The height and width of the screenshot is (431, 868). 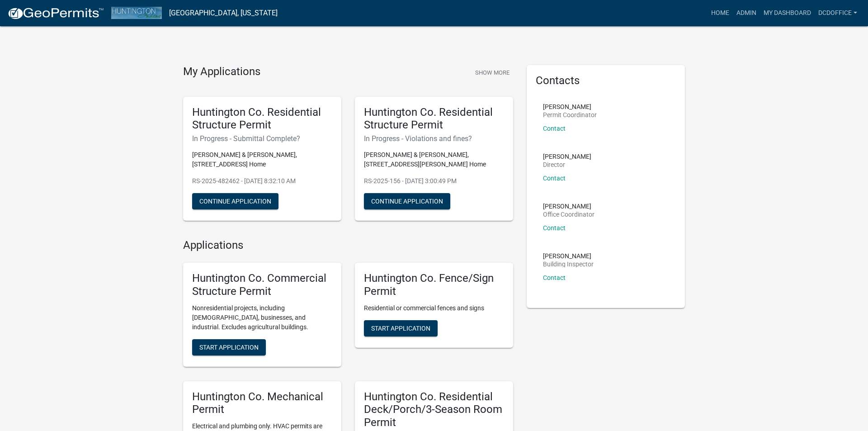 What do you see at coordinates (262, 139) in the screenshot?
I see `h6: In Progress - Submittal Complete?` at bounding box center [262, 139].